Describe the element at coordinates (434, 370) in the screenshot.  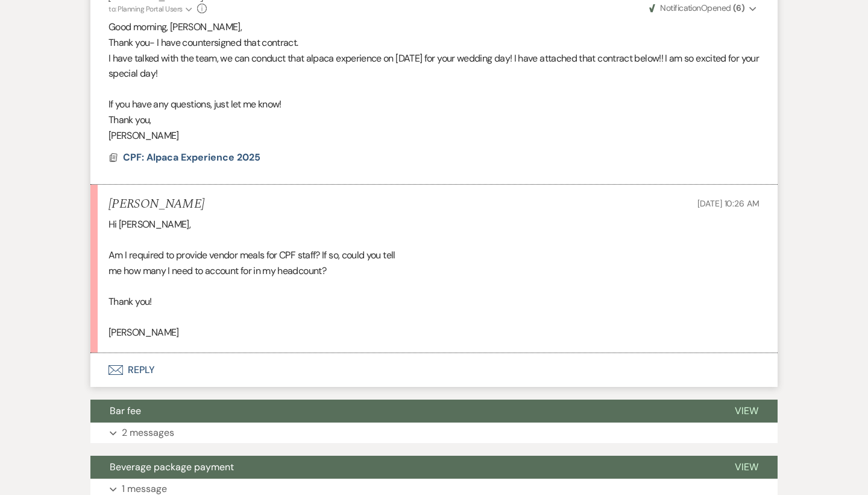
I see `button: Reply` at that location.